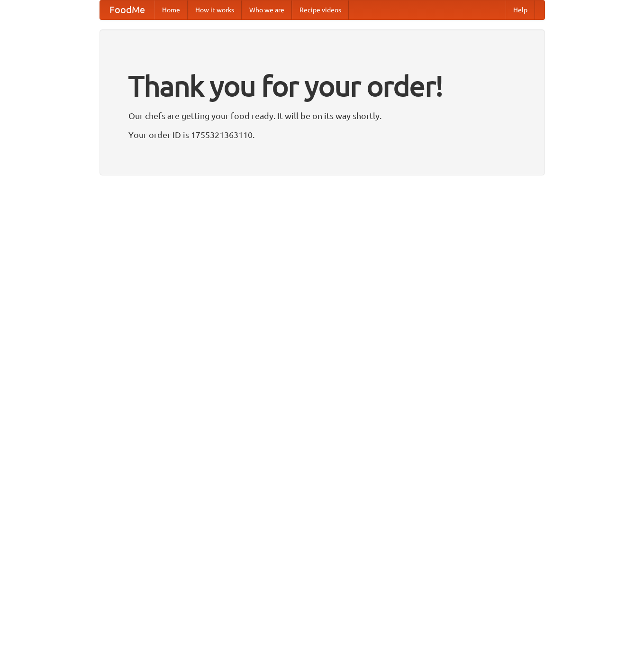 This screenshot has width=644, height=671. I want to click on a: How it works, so click(215, 10).